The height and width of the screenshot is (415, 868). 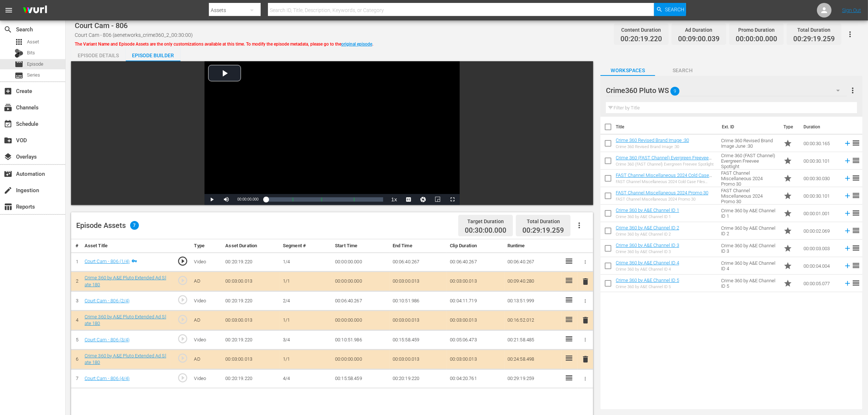 What do you see at coordinates (757, 30) in the screenshot?
I see `div: Promo Duration` at bounding box center [757, 30].